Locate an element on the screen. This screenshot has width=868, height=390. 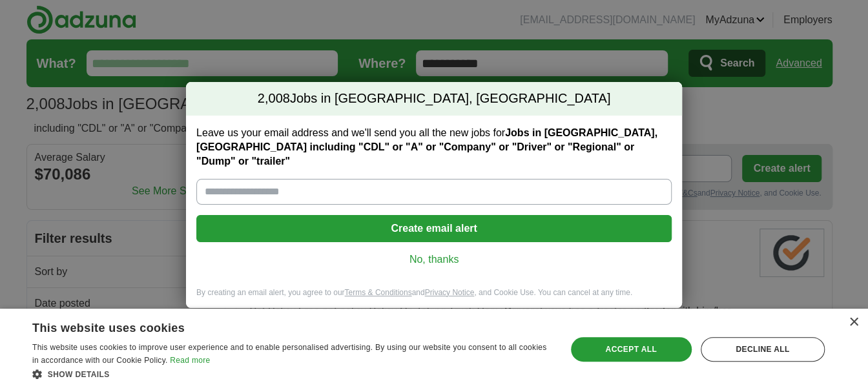
label: Leave us your email address and we'll send you all the new jobs for is located at coordinates (434, 147).